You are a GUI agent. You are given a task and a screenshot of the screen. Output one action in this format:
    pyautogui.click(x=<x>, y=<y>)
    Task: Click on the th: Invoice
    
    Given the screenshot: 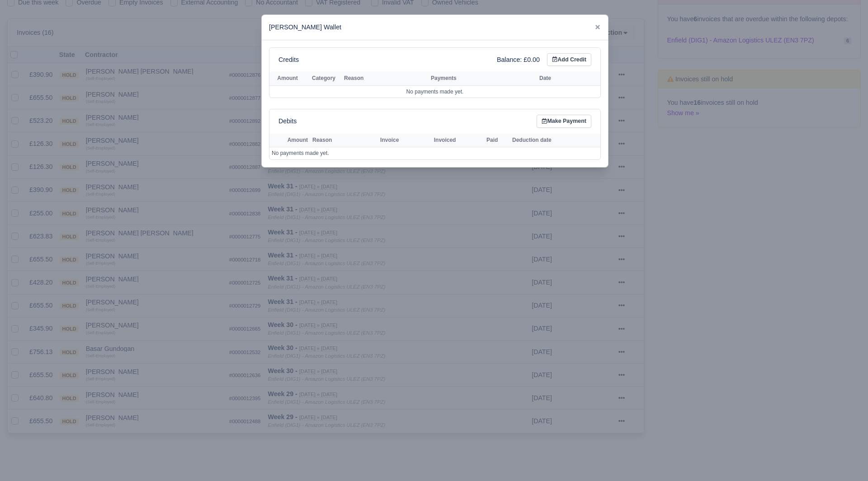 What is the action you would take?
    pyautogui.click(x=390, y=140)
    